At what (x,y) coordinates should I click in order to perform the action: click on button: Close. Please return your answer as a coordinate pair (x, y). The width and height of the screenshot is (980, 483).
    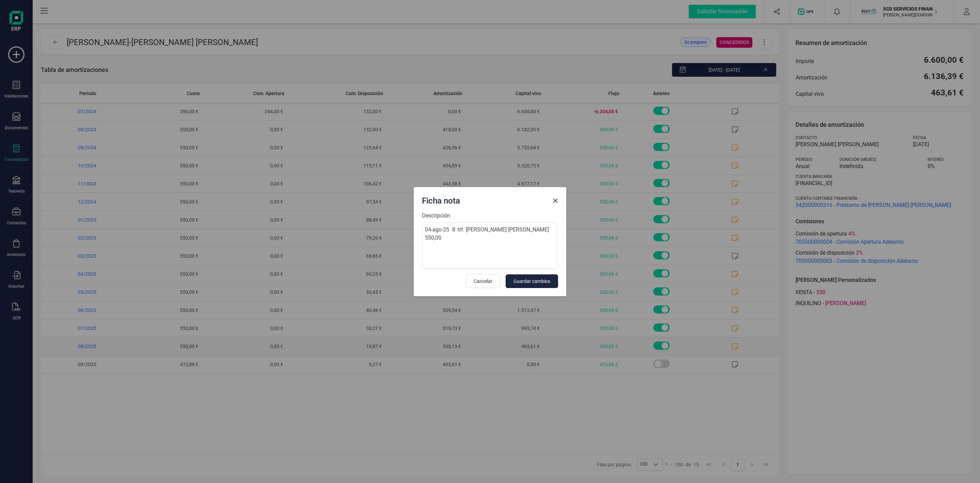
    Looking at the image, I should click on (555, 200).